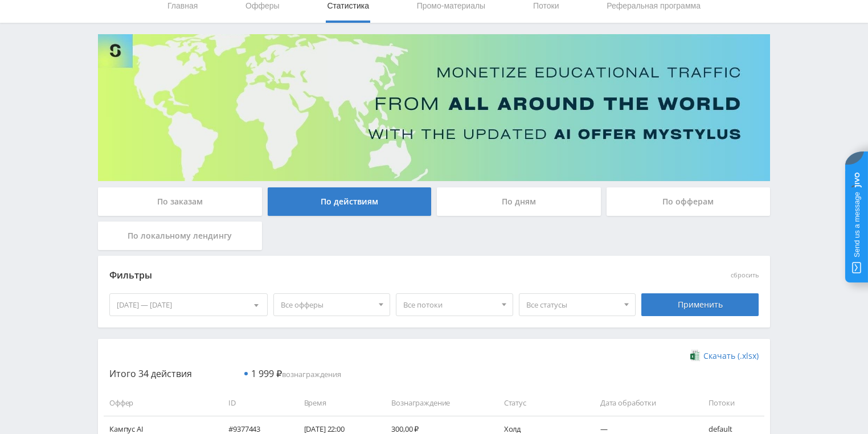 The height and width of the screenshot is (434, 868). What do you see at coordinates (296, 374) in the screenshot?
I see `span: вознаграждения` at bounding box center [296, 374].